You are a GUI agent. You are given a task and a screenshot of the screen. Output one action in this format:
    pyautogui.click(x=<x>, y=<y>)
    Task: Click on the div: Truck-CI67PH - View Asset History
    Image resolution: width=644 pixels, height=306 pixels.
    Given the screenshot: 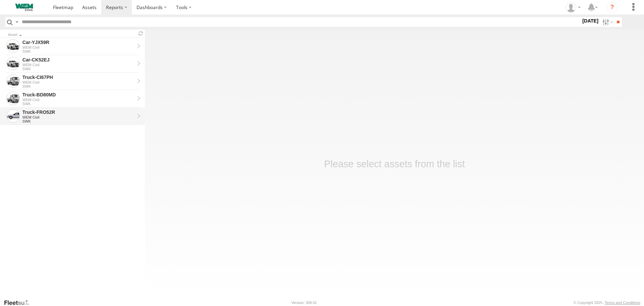 What is the action you would take?
    pyautogui.click(x=79, y=77)
    